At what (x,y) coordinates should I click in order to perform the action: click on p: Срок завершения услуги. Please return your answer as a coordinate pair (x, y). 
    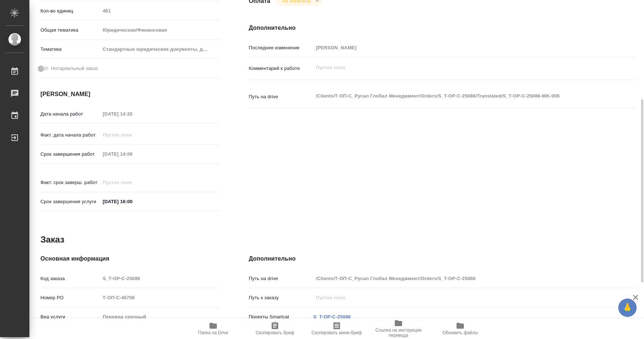
    Looking at the image, I should click on (70, 202).